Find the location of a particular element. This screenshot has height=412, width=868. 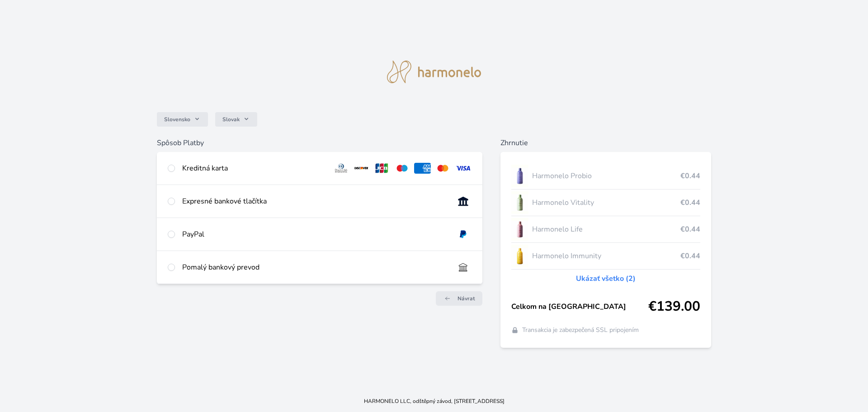

img: visa.svg is located at coordinates (463, 168).